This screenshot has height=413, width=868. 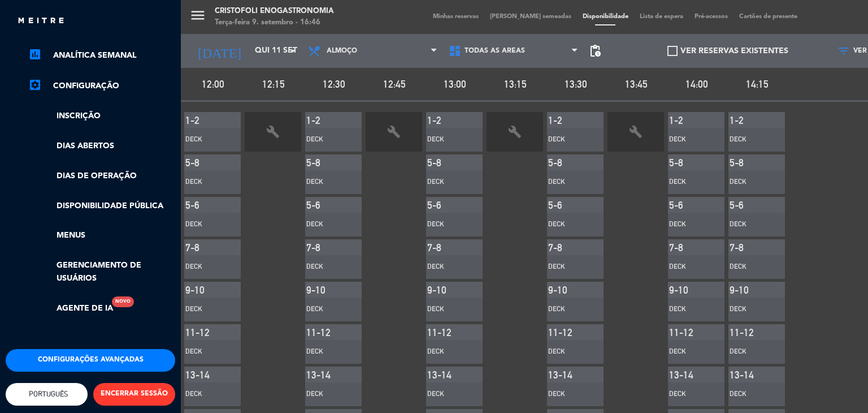 I want to click on i: settings_applications, so click(x=35, y=85).